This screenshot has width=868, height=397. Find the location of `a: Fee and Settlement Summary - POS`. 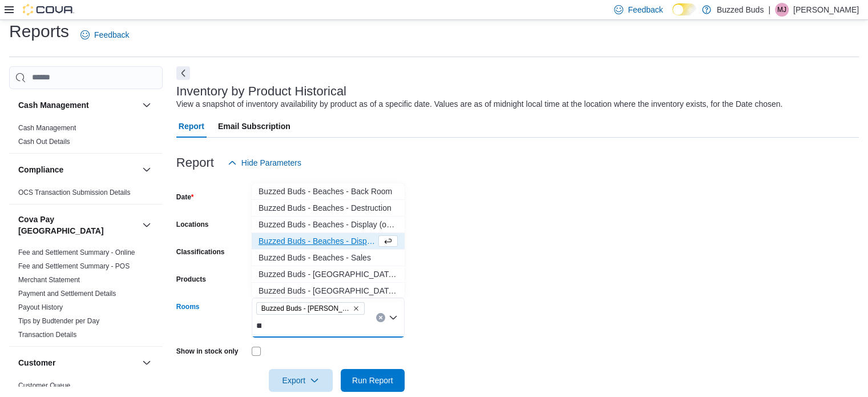

a: Fee and Settlement Summary - POS is located at coordinates (74, 266).